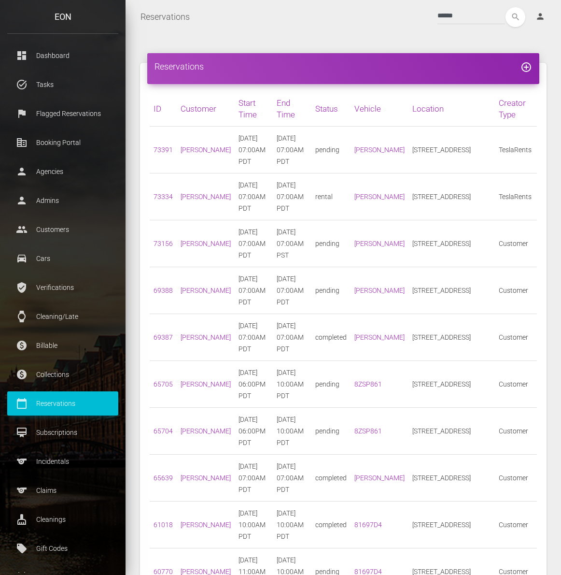 The width and height of the screenshot is (561, 575). Describe the element at coordinates (163, 431) in the screenshot. I see `a: 65704` at that location.